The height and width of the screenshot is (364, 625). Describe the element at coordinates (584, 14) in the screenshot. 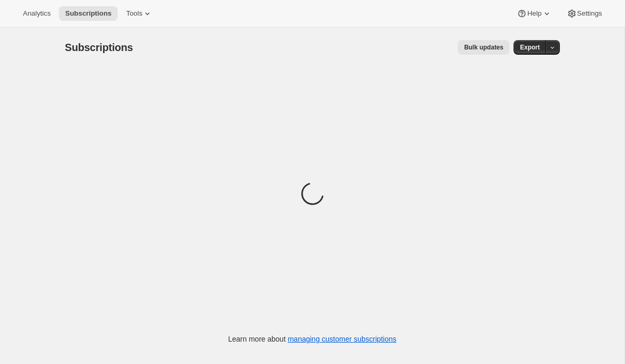

I see `button: Settings` at that location.